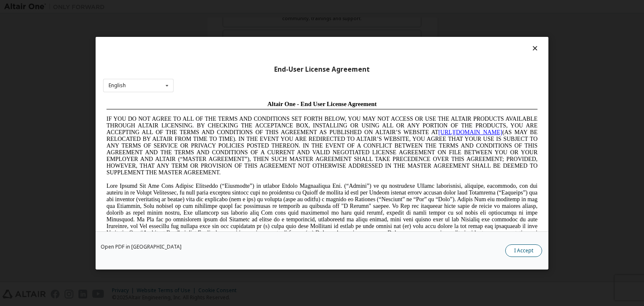 The height and width of the screenshot is (306, 644). I want to click on span: Lore Ipsumd Sit Ame Cons Adipisc Elitseddo (“Eiusmodte”) in utlabor Etdolo Magnaaliqua Eni. (“Adm..., so click(219, 115).